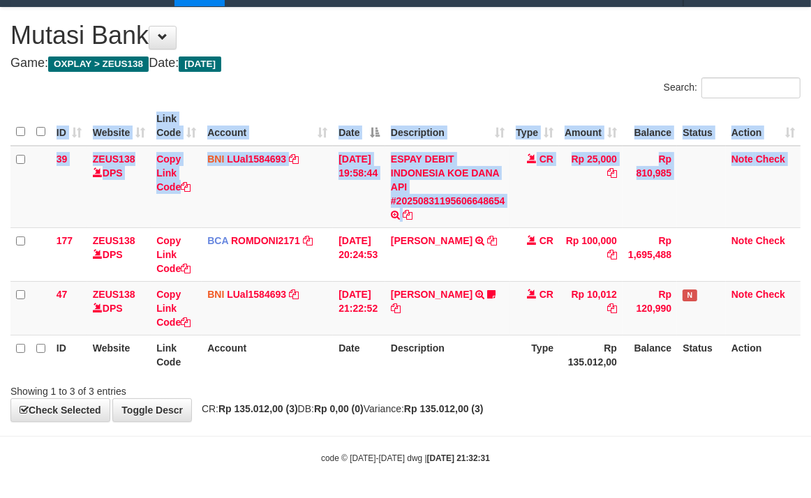 The height and width of the screenshot is (498, 811). What do you see at coordinates (265, 241) in the screenshot?
I see `a: ROMDONI2171` at bounding box center [265, 241].